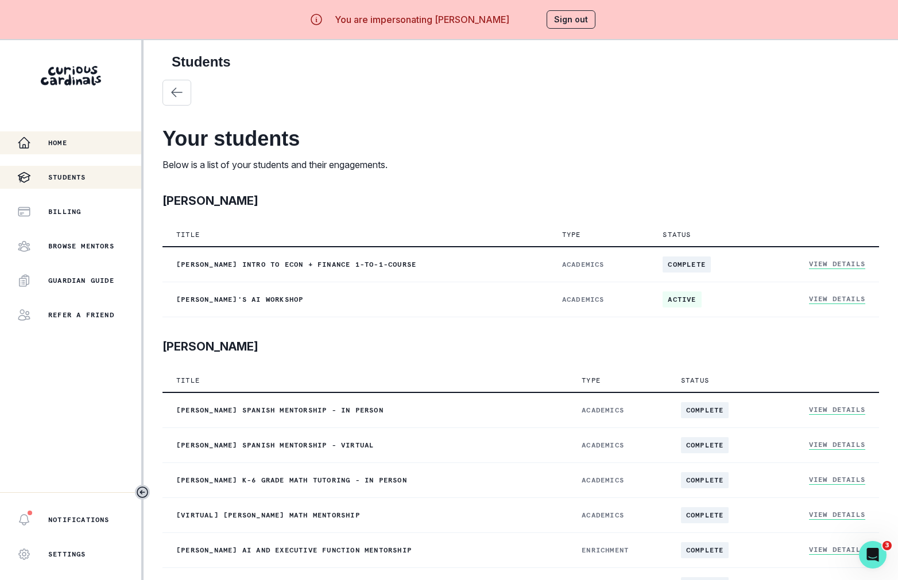  Describe the element at coordinates (681, 300) in the screenshot. I see `span: active` at that location.